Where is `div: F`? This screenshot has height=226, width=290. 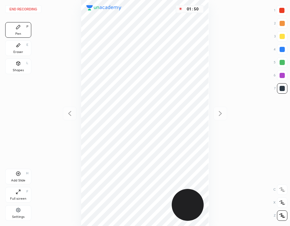
div: F is located at coordinates (27, 192).